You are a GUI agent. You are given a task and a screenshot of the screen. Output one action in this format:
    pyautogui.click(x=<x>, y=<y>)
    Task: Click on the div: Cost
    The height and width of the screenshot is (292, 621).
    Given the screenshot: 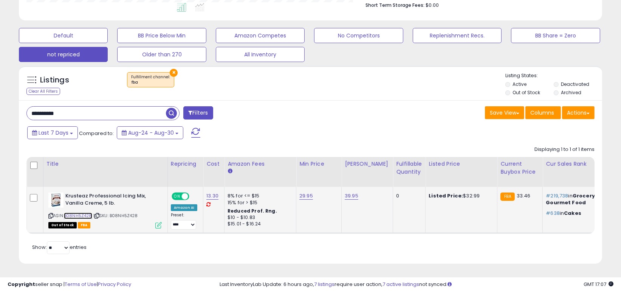 What is the action you would take?
    pyautogui.click(x=213, y=164)
    